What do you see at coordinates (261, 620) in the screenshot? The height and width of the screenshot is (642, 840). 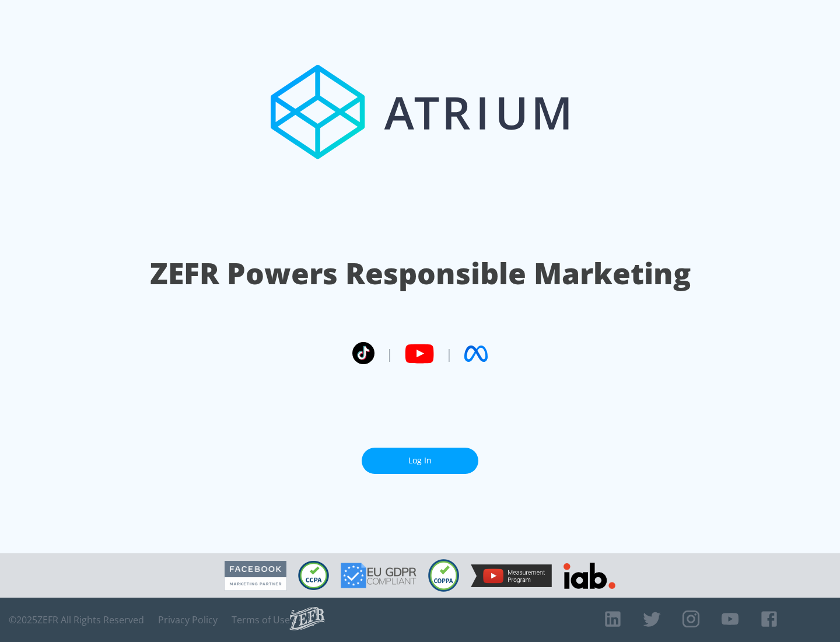 I see `a: Terms of Use` at bounding box center [261, 620].